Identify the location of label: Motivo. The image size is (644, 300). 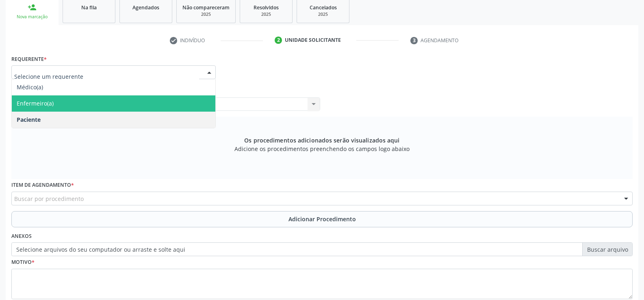
(23, 262).